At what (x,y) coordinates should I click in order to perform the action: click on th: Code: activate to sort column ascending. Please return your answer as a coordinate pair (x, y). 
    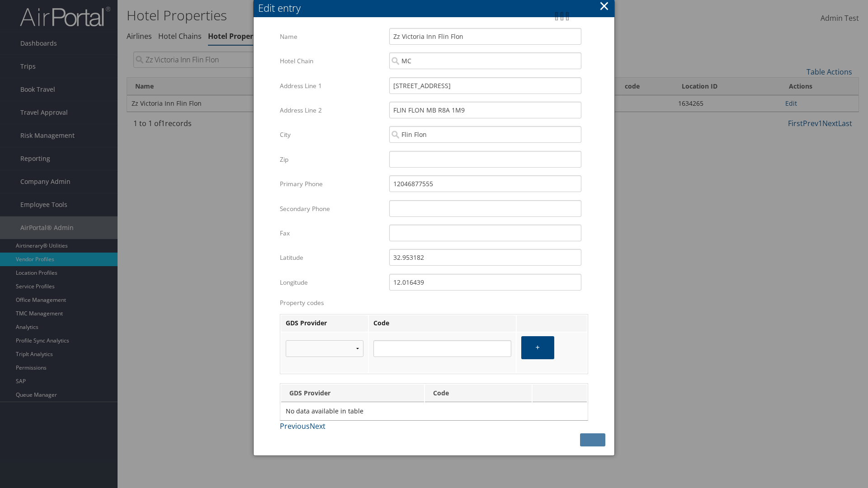
    Looking at the image, I should click on (478, 393).